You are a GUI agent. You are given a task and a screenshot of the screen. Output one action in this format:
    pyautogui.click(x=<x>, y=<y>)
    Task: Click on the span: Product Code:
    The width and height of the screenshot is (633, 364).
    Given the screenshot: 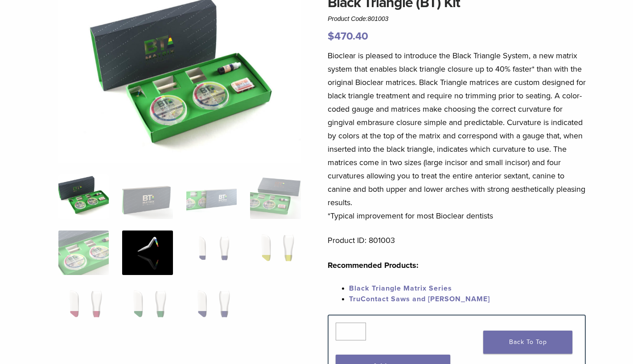 What is the action you would take?
    pyautogui.click(x=358, y=19)
    